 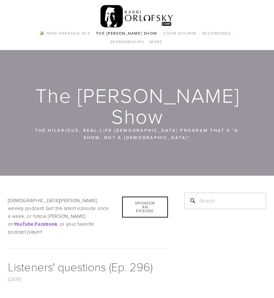 I want to click on strong: Facebook, so click(x=46, y=224).